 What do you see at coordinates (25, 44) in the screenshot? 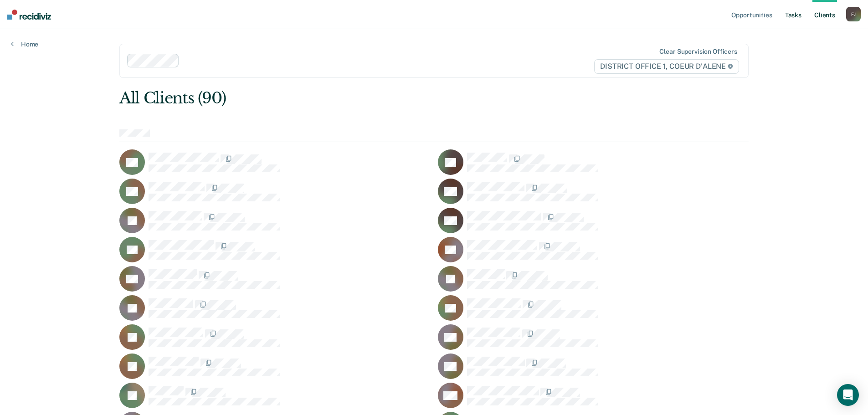
I see `a: Home` at bounding box center [25, 44].